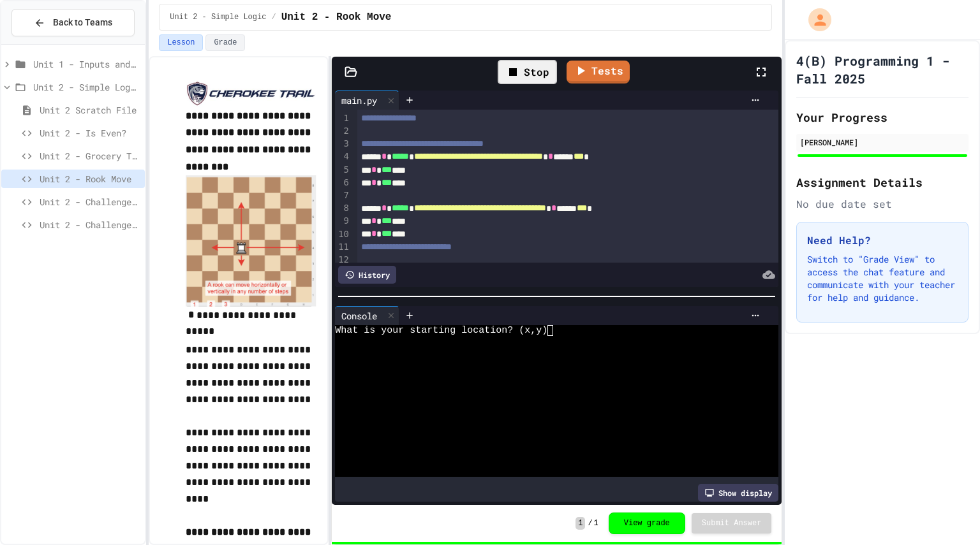  What do you see at coordinates (343, 183) in the screenshot?
I see `div: 6` at bounding box center [343, 183].